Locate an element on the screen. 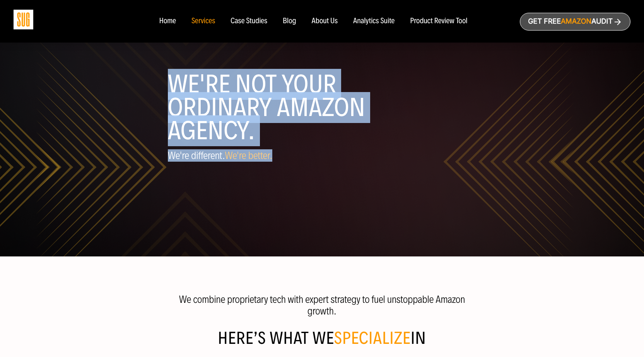  a: Services is located at coordinates (203, 21).